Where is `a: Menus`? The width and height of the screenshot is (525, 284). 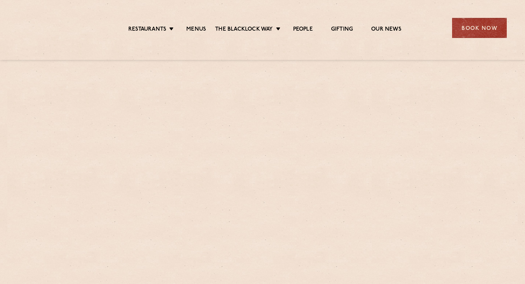
a: Menus is located at coordinates (196, 30).